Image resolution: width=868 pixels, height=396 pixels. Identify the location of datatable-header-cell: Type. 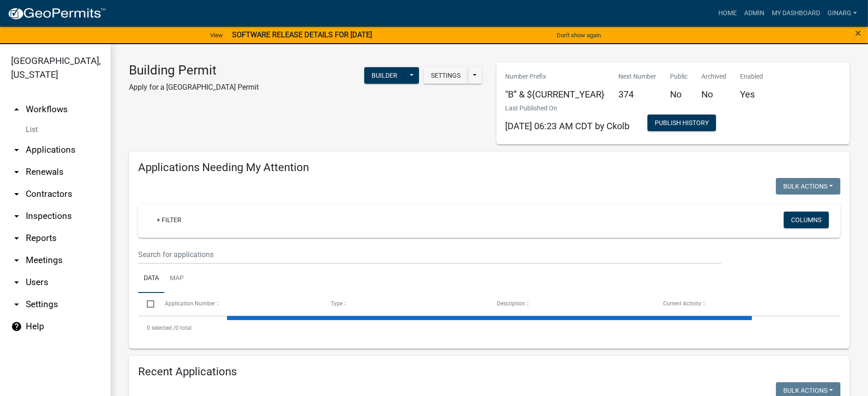
(404, 304).